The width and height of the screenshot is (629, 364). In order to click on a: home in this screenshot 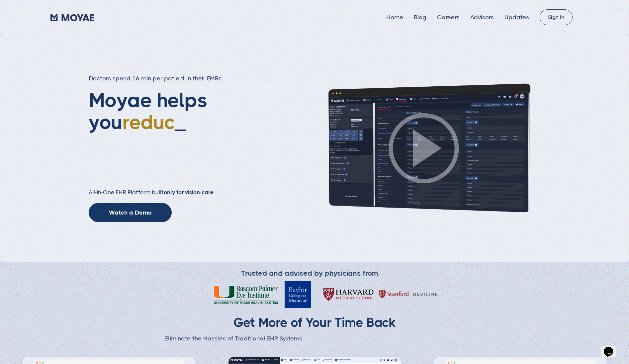, I will do `click(72, 17)`.